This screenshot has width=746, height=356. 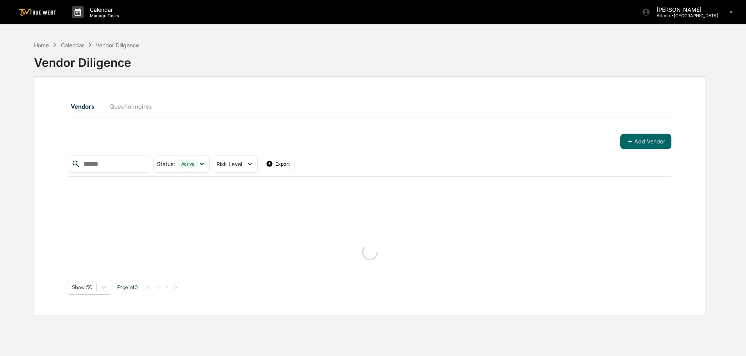 What do you see at coordinates (166, 164) in the screenshot?
I see `span: Status :` at bounding box center [166, 164].